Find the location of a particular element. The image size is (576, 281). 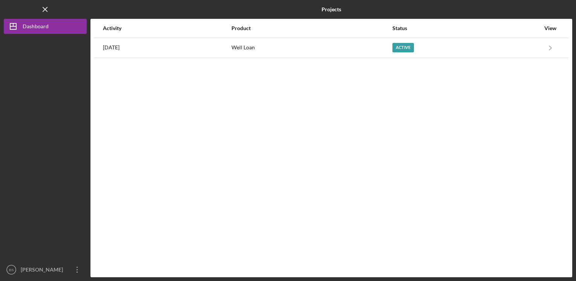

div: View is located at coordinates (550, 28).